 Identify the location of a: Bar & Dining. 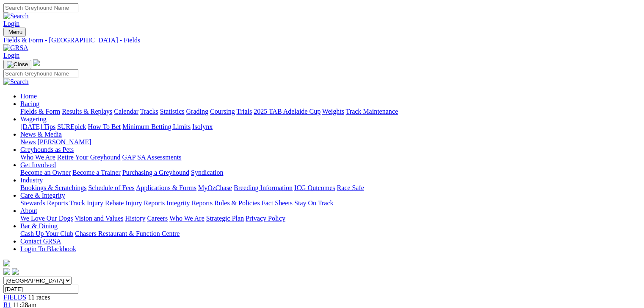
(39, 226).